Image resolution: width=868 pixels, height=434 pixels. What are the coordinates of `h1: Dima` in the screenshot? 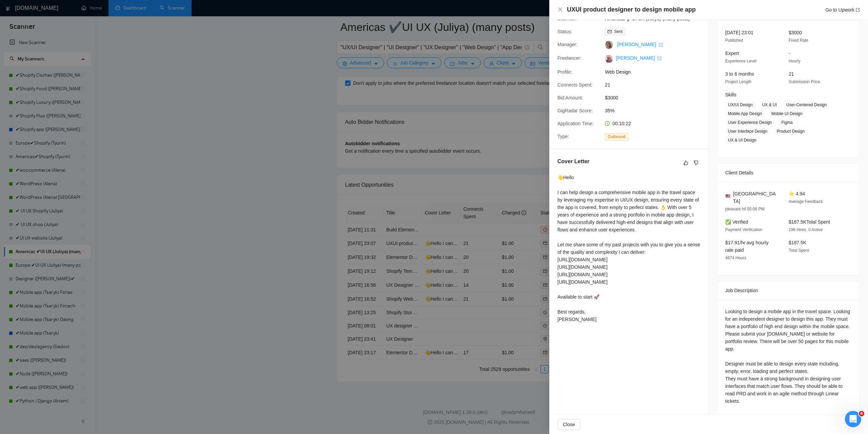 It's located at (39, 6).